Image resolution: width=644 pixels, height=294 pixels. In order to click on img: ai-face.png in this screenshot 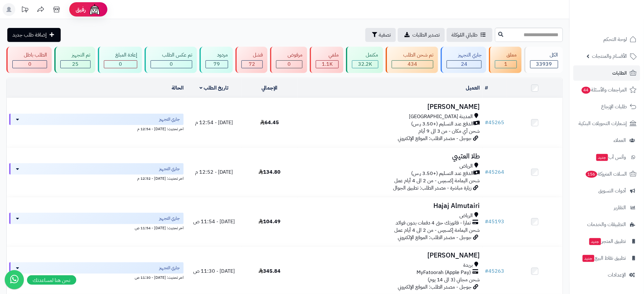, I will do `click(95, 10)`.